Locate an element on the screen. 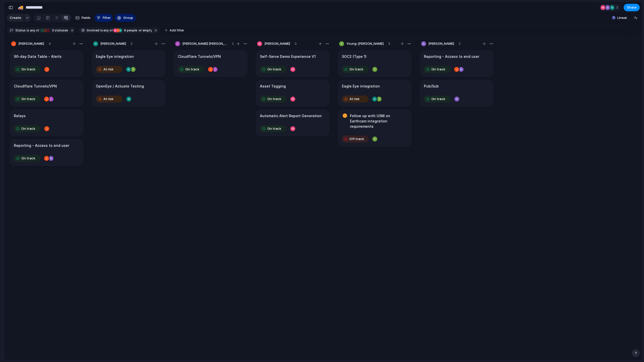 Image resolution: width=644 pixels, height=362 pixels. div: Self-Serve Demo Experience V1On track is located at coordinates (293, 64).